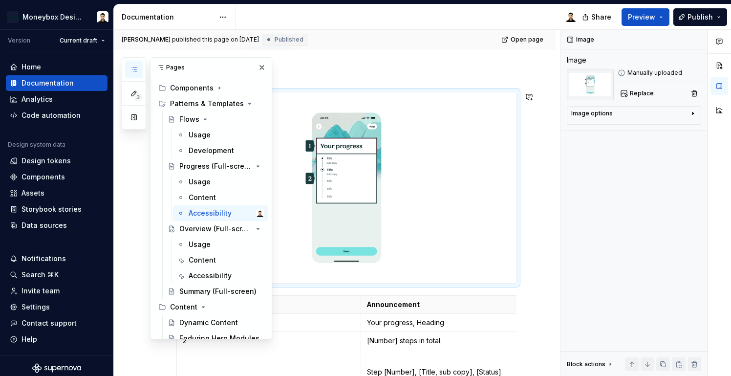 Image resolution: width=731 pixels, height=376 pixels. Describe the element at coordinates (57, 307) in the screenshot. I see `a: Settings` at that location.